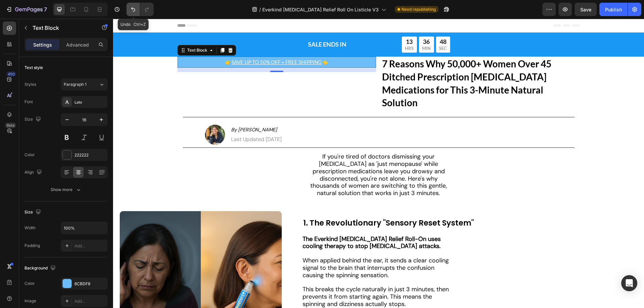 This screenshot has height=308, width=644. What do you see at coordinates (61, 28) in the screenshot?
I see `p: Text Block` at bounding box center [61, 28].